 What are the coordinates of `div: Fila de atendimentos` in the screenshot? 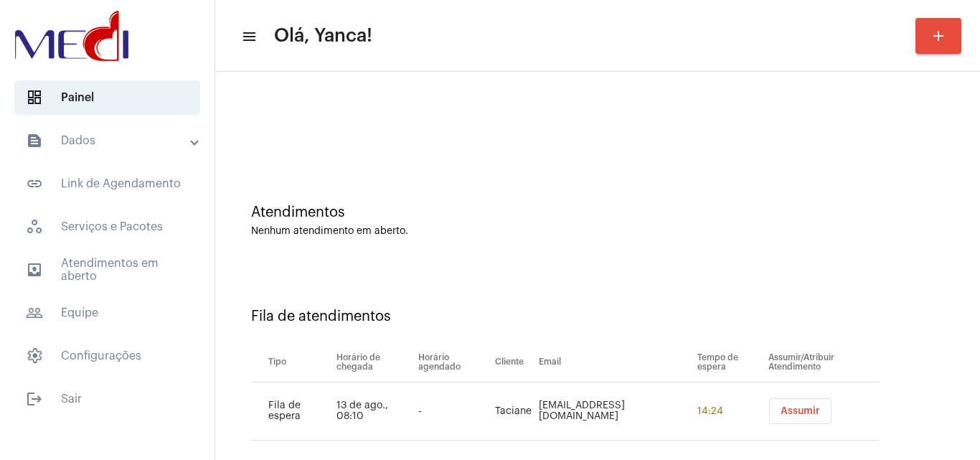 It's located at (598, 317).